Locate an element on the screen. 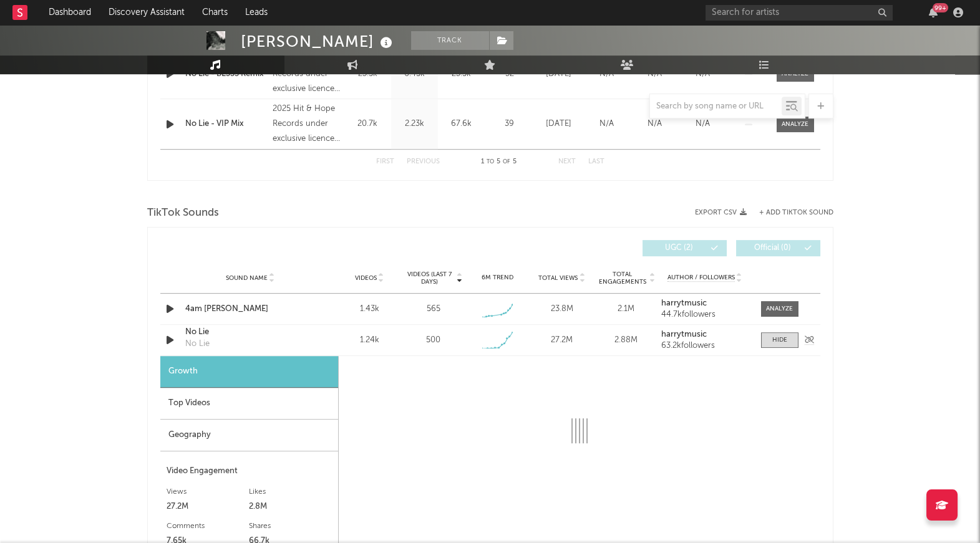  button: Official(0) is located at coordinates (778, 248).